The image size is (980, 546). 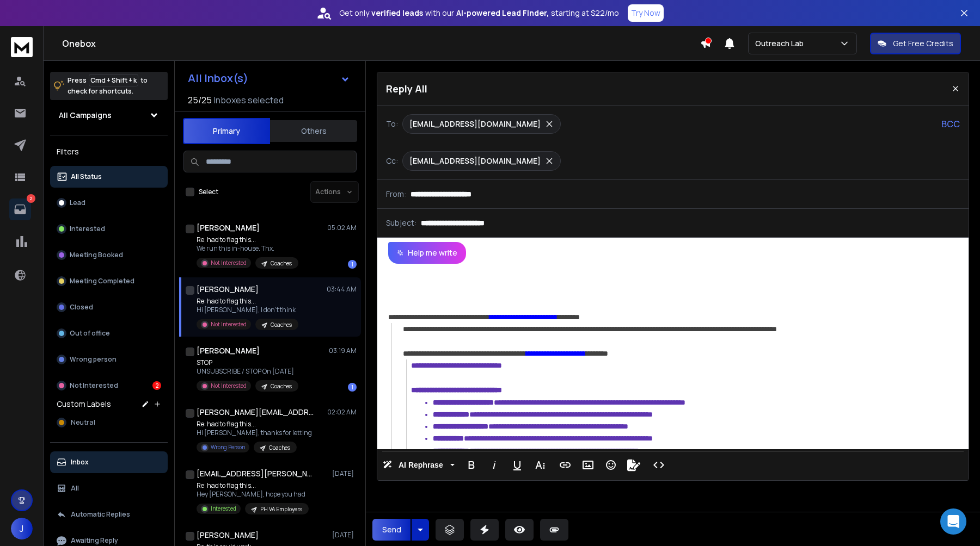 I want to click on button: Lead, so click(x=109, y=203).